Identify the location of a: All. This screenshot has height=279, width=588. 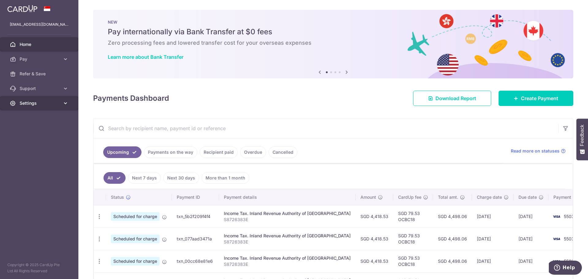
(115, 178).